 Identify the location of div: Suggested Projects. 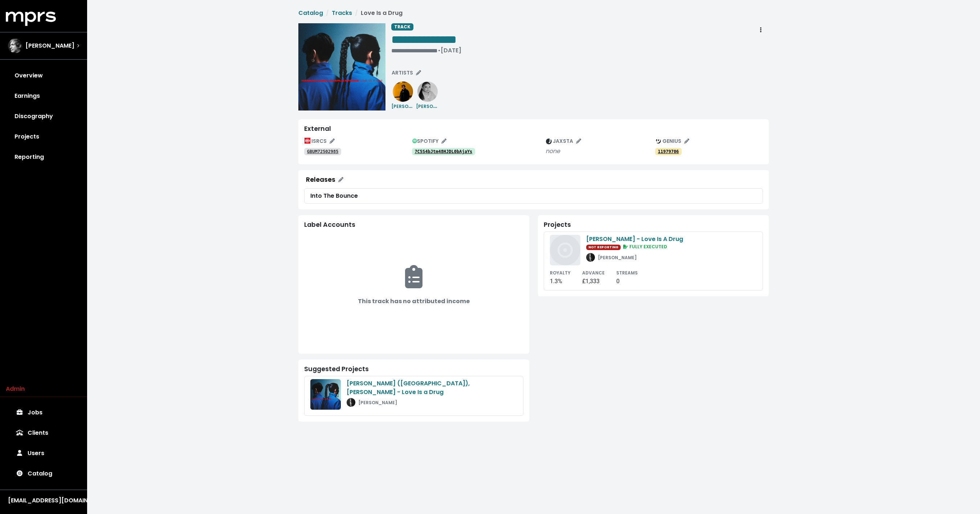
(414, 369).